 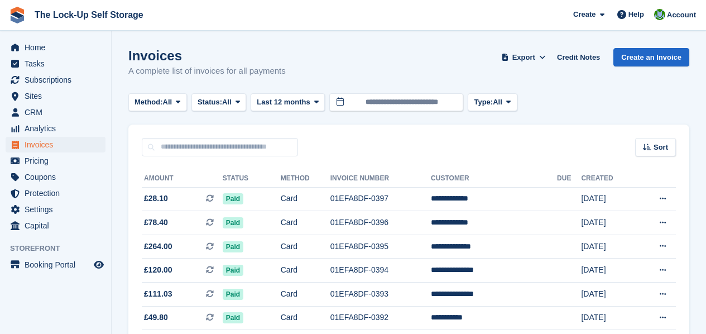 I want to click on span: Status:, so click(x=210, y=102).